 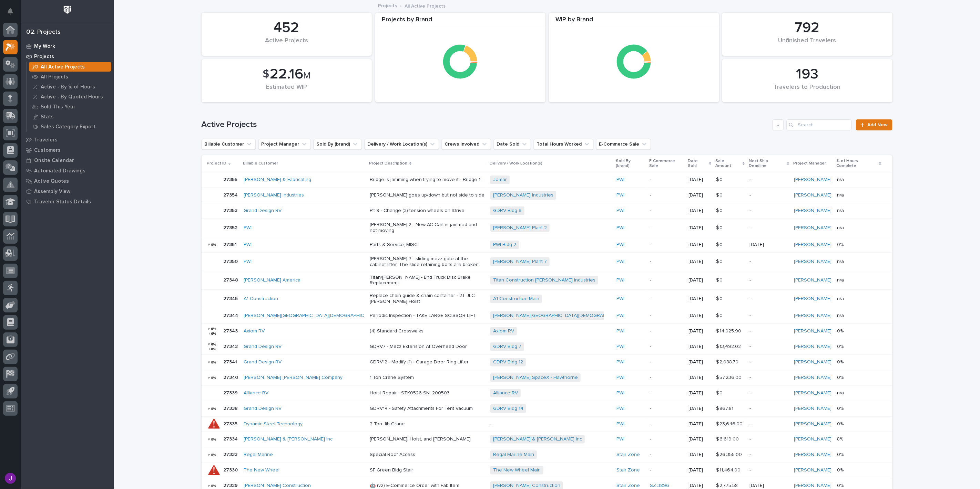 I want to click on a: PWI Bldg 2, so click(x=504, y=245).